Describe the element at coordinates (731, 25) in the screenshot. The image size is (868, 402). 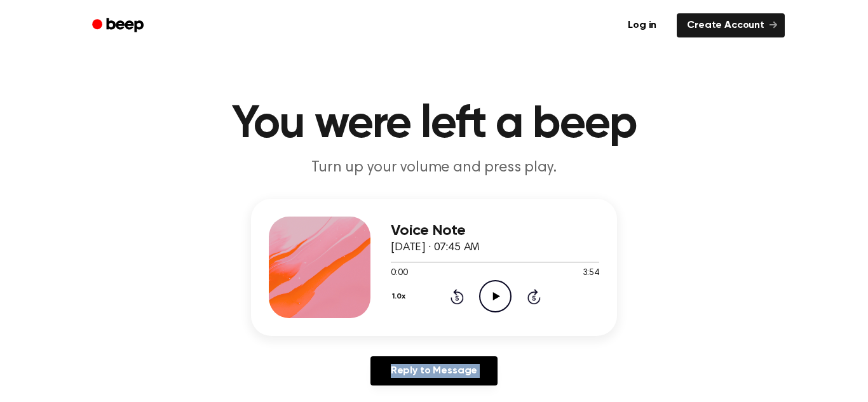
I see `a: Create Account` at that location.